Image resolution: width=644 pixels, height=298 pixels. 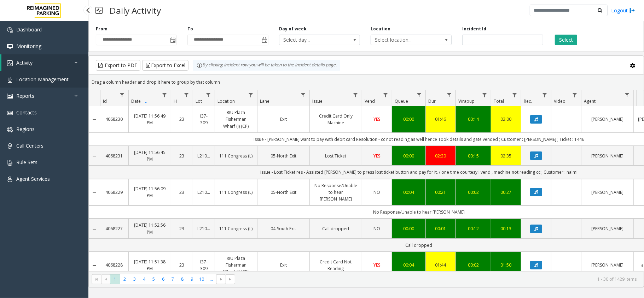 I want to click on span: Page 10, so click(x=202, y=279).